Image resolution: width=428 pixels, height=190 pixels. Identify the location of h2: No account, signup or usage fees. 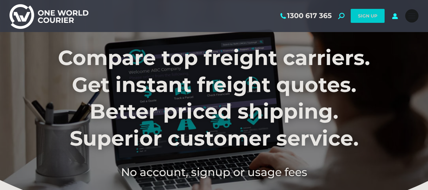
(214, 172).